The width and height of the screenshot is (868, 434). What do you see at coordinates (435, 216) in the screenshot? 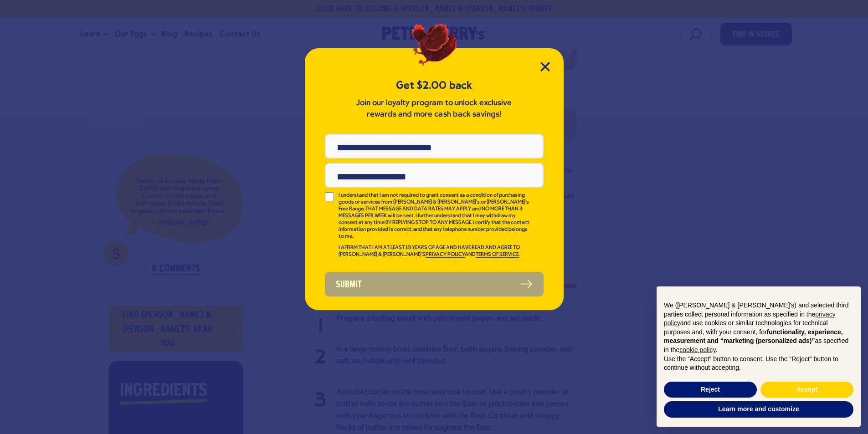
I see `p: I understand that I am not required to grant consent as a condition of purchasing goods or servic...` at bounding box center [435, 216].